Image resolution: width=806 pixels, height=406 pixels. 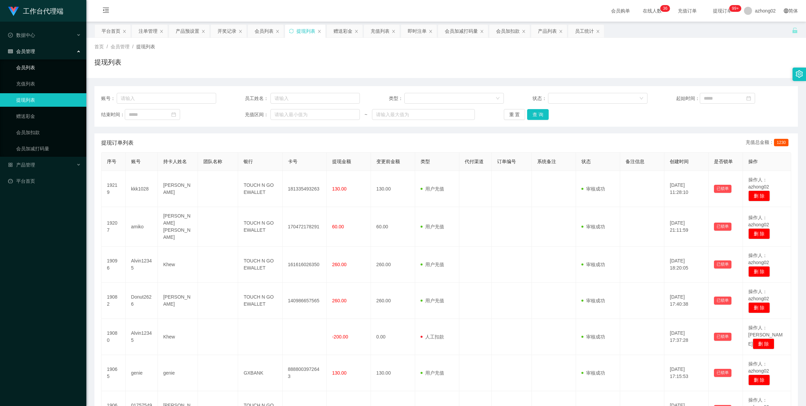 I want to click on div: 产品预设置, so click(x=188, y=31).